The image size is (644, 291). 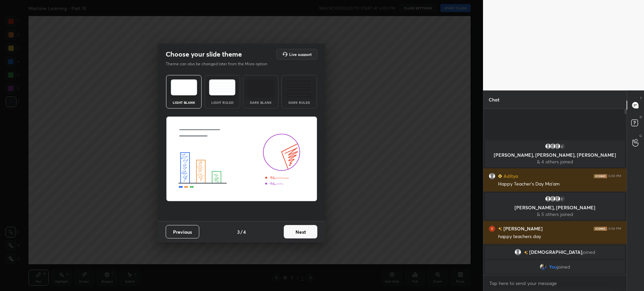 What do you see at coordinates (261, 103) in the screenshot?
I see `div: Dark Blank` at bounding box center [261, 103].